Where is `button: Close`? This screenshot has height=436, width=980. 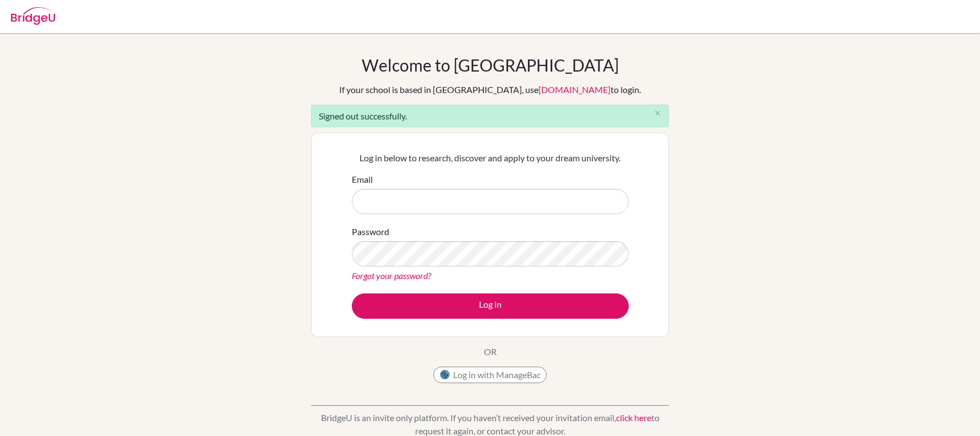 button: Close is located at coordinates (657, 113).